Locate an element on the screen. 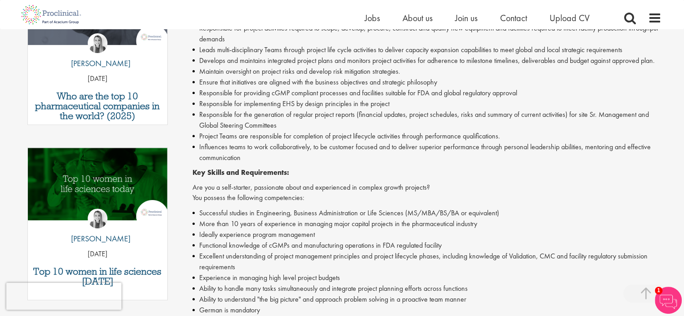 This screenshot has height=316, width=684. li: Experience in managing high level project budgets is located at coordinates (427, 278).